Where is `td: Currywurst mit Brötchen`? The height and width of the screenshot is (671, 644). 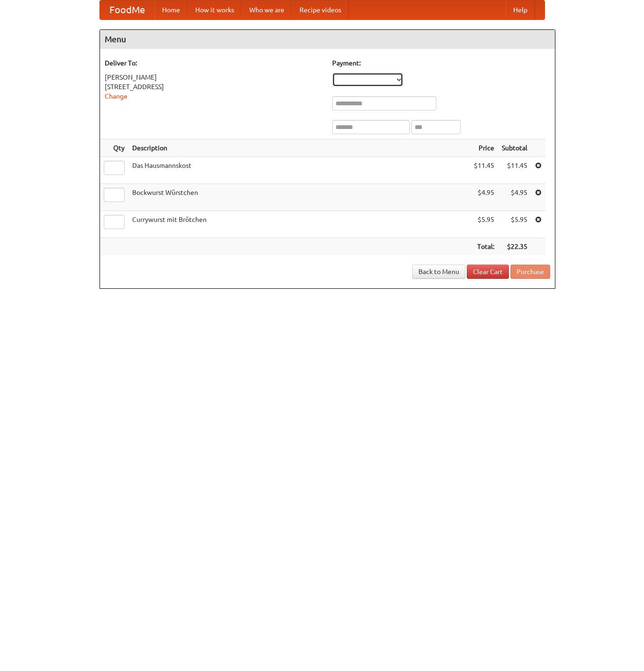
td: Currywurst mit Brötchen is located at coordinates (299, 224).